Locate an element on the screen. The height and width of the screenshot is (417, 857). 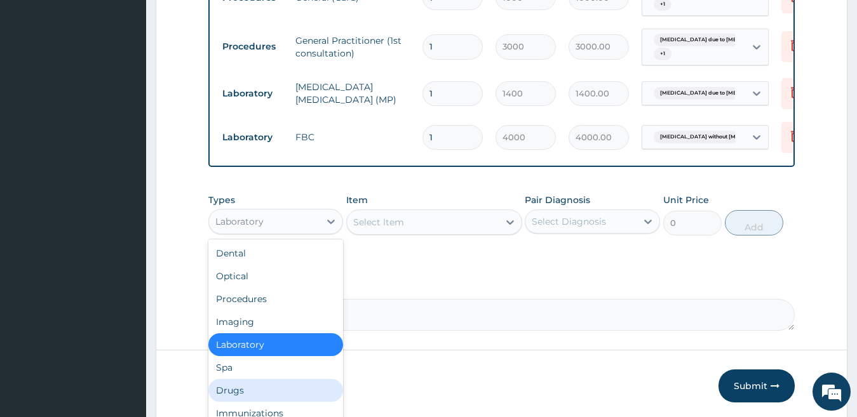
textarea: Type your message and hit 'Enter' is located at coordinates (124, 302).